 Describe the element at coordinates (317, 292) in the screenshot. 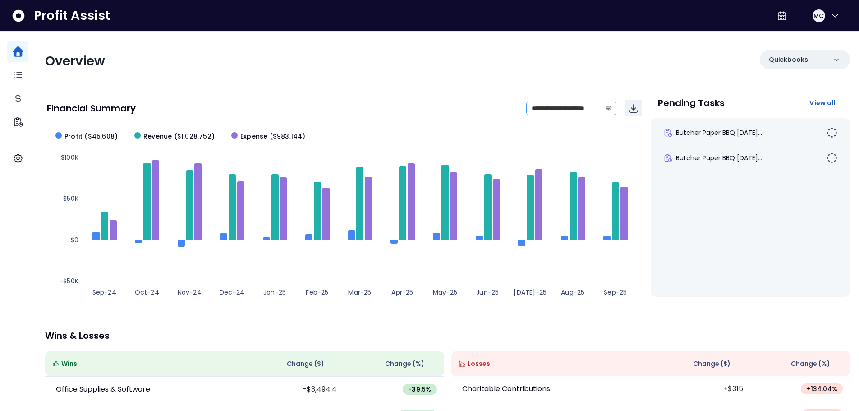

I see `text: Feb-25` at that location.